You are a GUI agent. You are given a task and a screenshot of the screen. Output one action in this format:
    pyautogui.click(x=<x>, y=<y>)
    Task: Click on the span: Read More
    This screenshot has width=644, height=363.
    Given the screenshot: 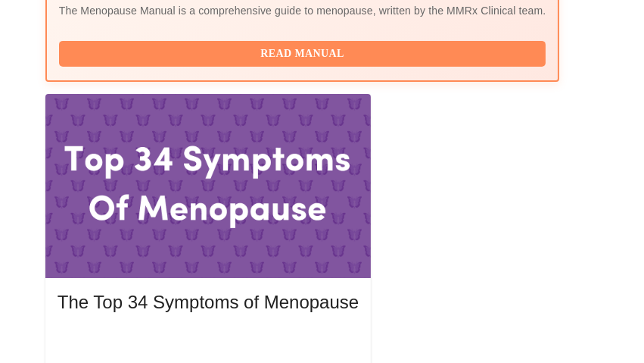 What is the action you would take?
    pyautogui.click(x=208, y=341)
    